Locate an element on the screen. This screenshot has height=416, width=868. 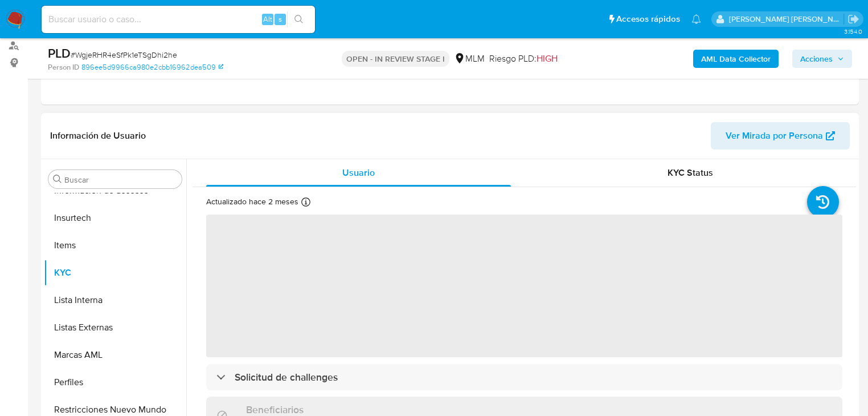
button: Perfiles is located at coordinates (115, 382).